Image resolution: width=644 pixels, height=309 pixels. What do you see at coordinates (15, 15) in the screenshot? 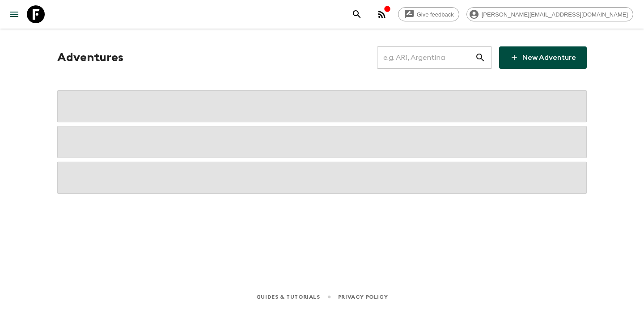
I see `button: menu` at bounding box center [15, 15].